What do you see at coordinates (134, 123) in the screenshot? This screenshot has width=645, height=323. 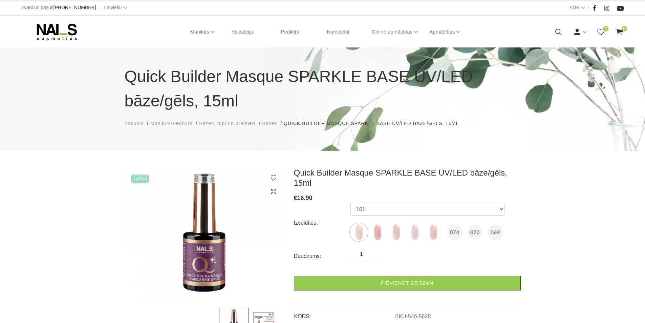 I see `span: Sākums` at bounding box center [134, 123].